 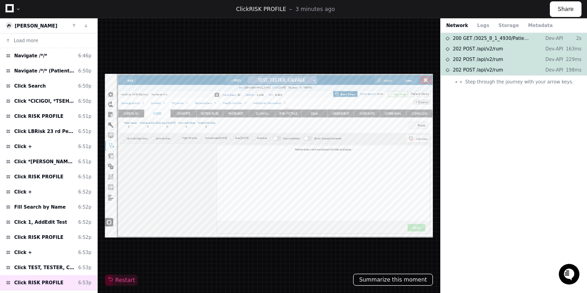 I want to click on span: *795760, so click(x=399, y=27).